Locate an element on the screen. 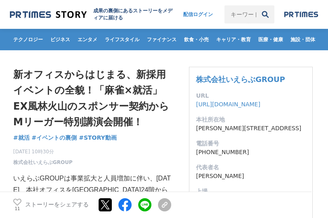  a: キャリア・教育 is located at coordinates (233, 40).